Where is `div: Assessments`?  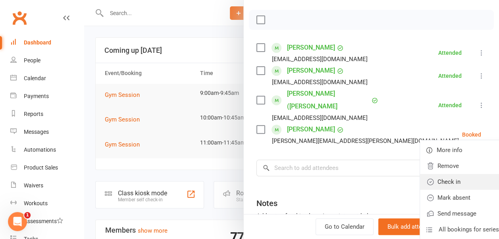 div: Assessments is located at coordinates (43, 221).